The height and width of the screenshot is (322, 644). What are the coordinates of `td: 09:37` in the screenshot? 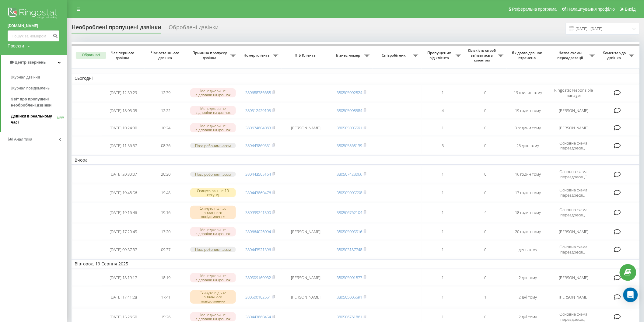 It's located at (166, 250).